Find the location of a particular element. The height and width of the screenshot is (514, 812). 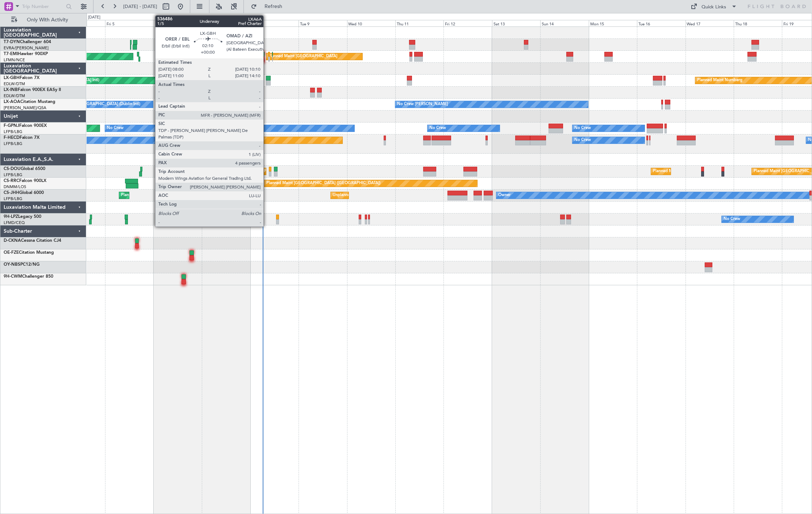

a: OY-NBSPC12/NG is located at coordinates (22, 265).